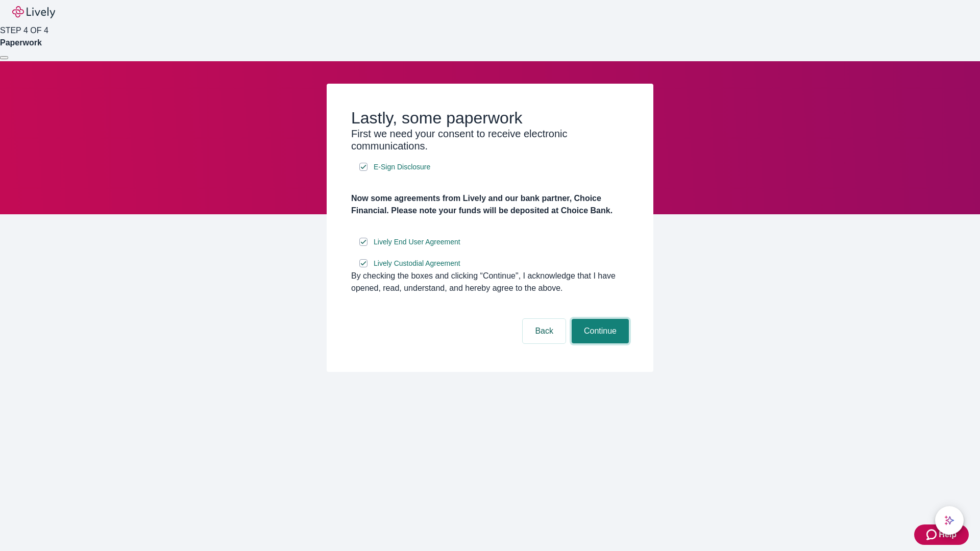 This screenshot has width=980, height=551. What do you see at coordinates (417, 241) in the screenshot?
I see `span: Lively End User Agreement` at bounding box center [417, 241].